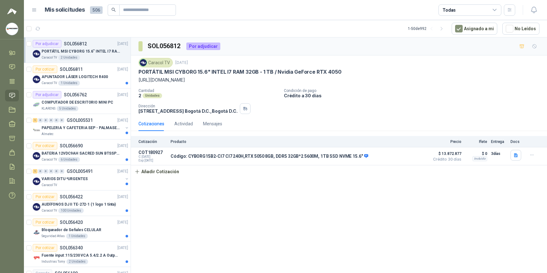  Describe the element at coordinates (449, 10) in the screenshot. I see `div: Todas` at that location.